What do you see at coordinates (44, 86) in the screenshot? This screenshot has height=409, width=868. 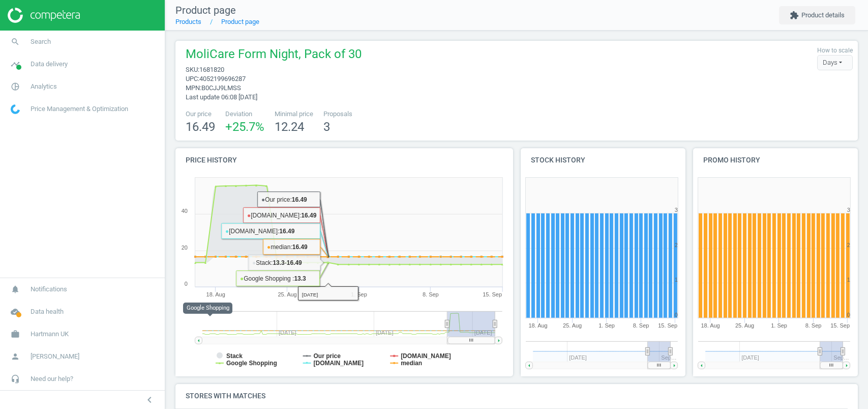 I see `span: Analytics` at bounding box center [44, 86].